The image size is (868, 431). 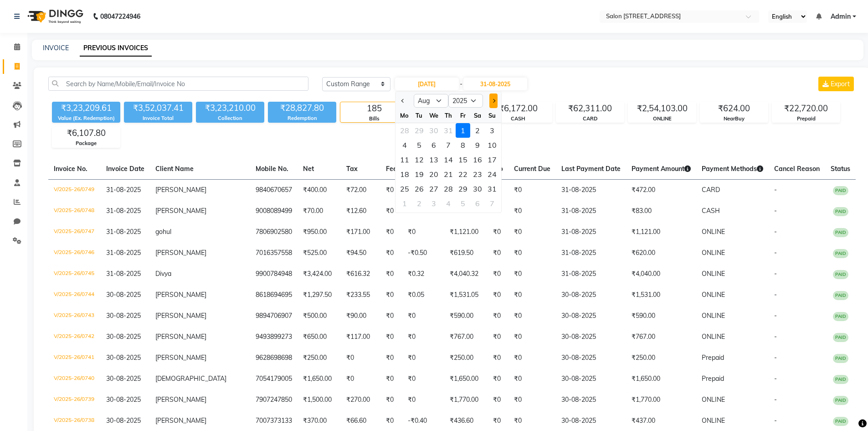 I want to click on div: 8, so click(x=463, y=145).